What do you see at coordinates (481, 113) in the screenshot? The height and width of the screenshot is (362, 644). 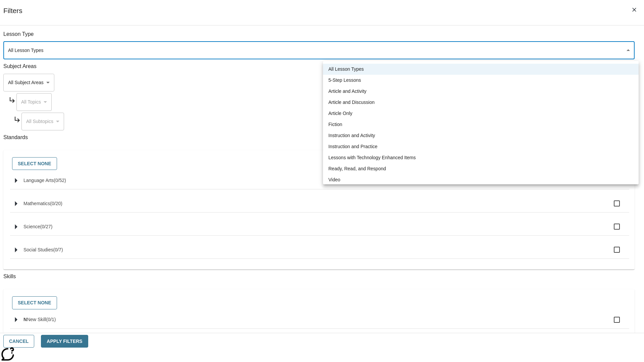 I see `li: Article Only` at bounding box center [481, 113].